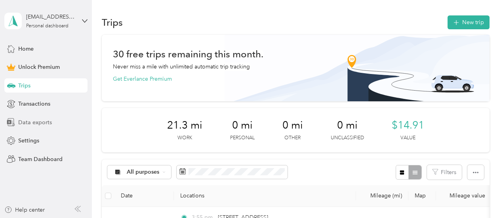  Describe the element at coordinates (292, 138) in the screenshot. I see `p: Other` at that location.